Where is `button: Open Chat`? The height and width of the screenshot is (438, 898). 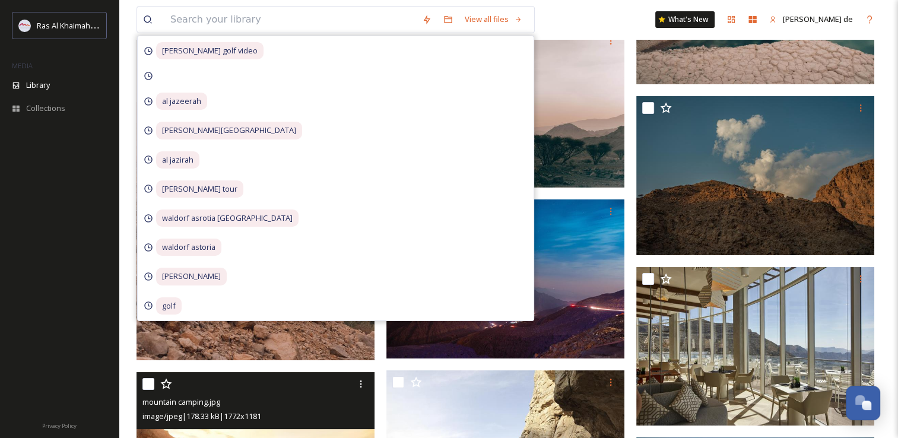
button: Open Chat is located at coordinates (863, 403).